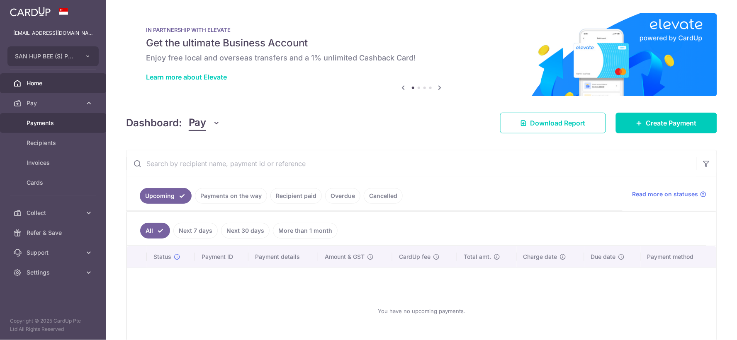  I want to click on span: Total amt., so click(477, 257).